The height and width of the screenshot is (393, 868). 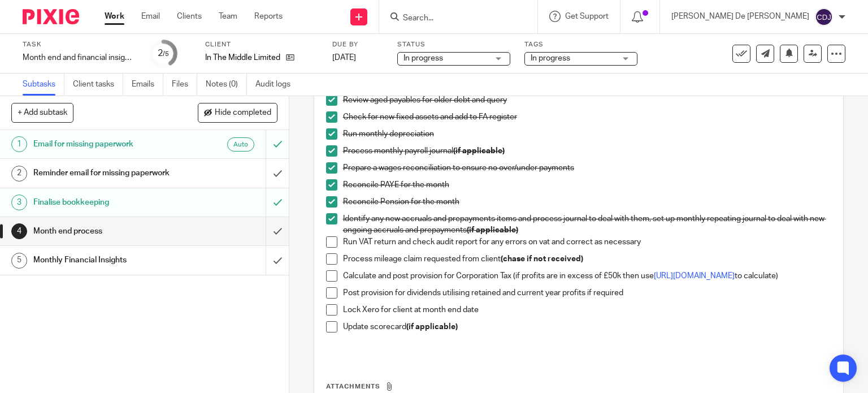 What do you see at coordinates (587, 310) in the screenshot?
I see `p: Lock Xero for client at month end date` at bounding box center [587, 310].